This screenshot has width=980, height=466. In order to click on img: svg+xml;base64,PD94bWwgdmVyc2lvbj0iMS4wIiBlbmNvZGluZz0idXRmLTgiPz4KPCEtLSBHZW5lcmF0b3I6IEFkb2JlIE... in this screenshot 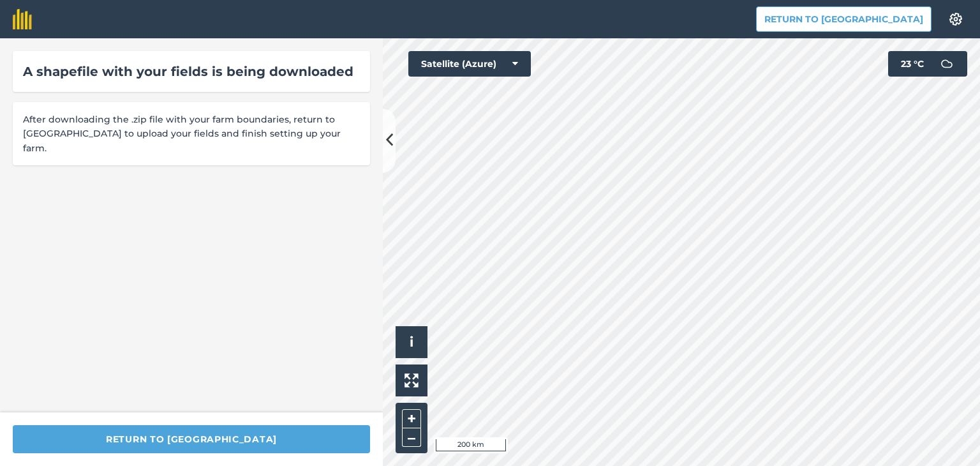, I will do `click(947, 64)`.